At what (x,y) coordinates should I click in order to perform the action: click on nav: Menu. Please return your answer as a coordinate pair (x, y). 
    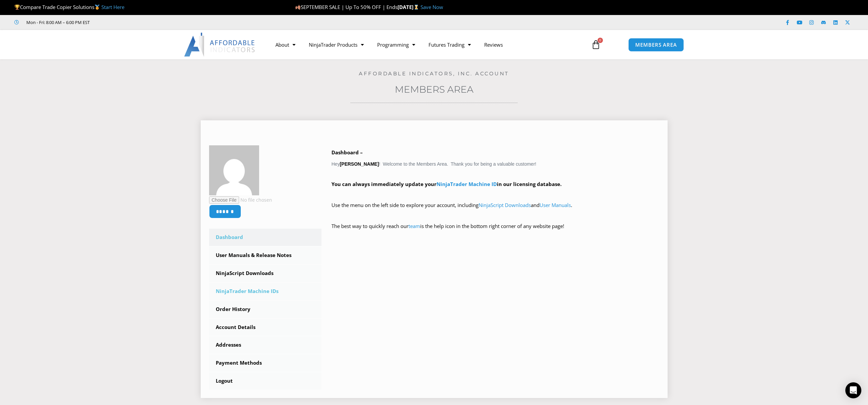
    Looking at the image, I should click on (426, 44).